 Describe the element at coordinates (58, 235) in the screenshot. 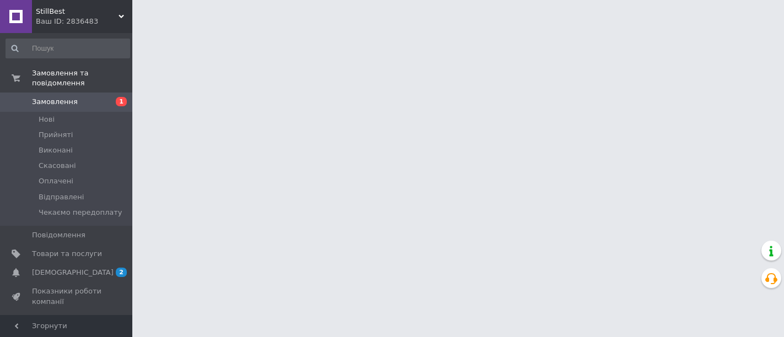

I see `span: Повідомлення` at that location.